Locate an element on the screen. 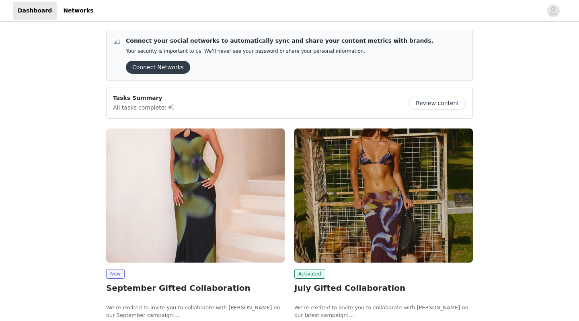  span: New is located at coordinates (115, 273).